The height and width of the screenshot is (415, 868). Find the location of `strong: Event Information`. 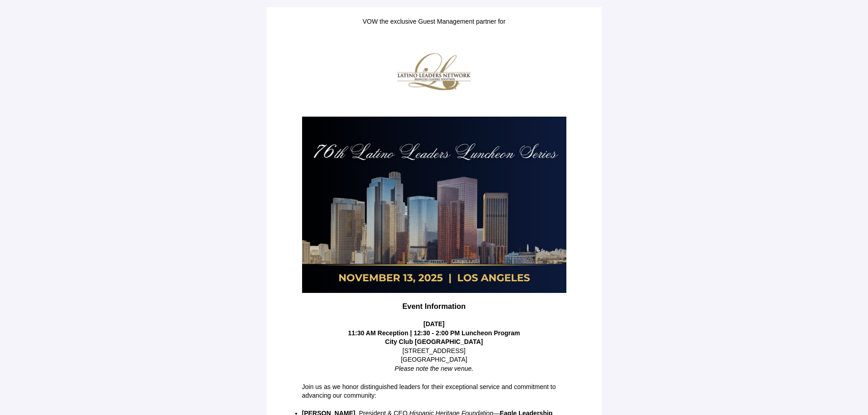

strong: Event Information is located at coordinates (434, 306).